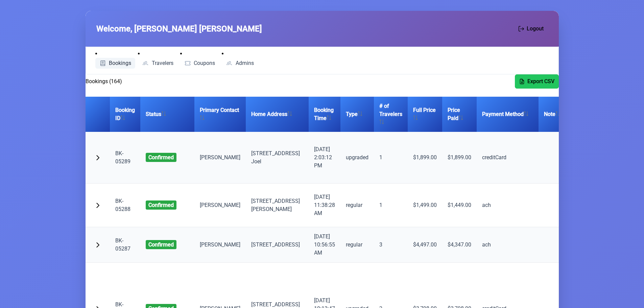 This screenshot has height=308, width=644. Describe the element at coordinates (120, 63) in the screenshot. I see `span: Bookings` at that location.